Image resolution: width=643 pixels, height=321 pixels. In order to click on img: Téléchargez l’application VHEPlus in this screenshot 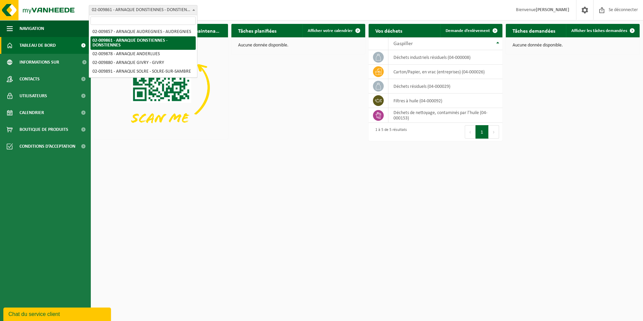, I will do `click(161, 87)`.